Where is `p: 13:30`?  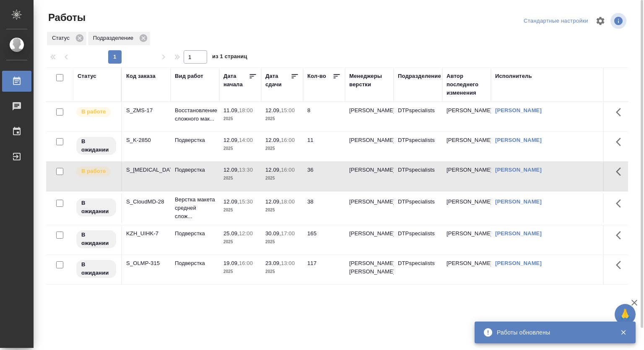
p: 13:30 is located at coordinates (246, 170).